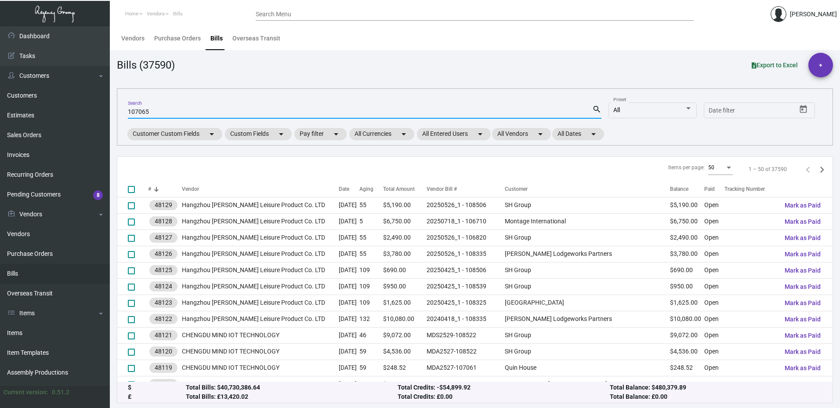 Image resolution: width=840 pixels, height=408 pixels. Describe the element at coordinates (774, 65) in the screenshot. I see `button: Export to Excel` at that location.